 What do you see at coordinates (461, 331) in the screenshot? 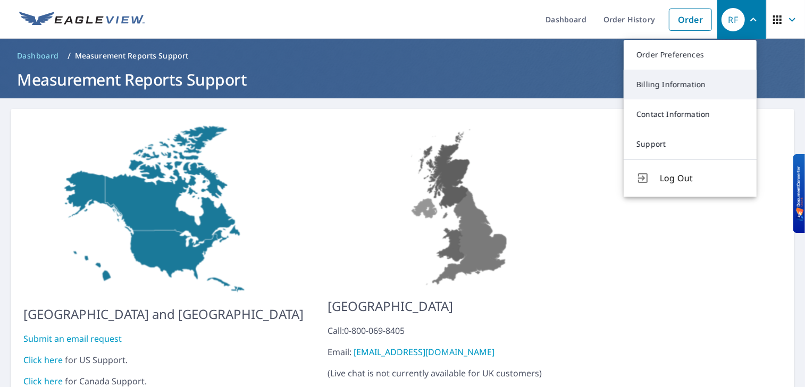
I see `div: Call: 0-800-069-8405` at bounding box center [461, 331].